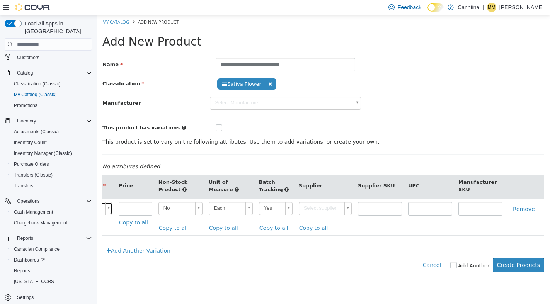 The height and width of the screenshot is (304, 550). Describe the element at coordinates (150, 69) in the screenshot. I see `span: Sativa Flower` at that location.